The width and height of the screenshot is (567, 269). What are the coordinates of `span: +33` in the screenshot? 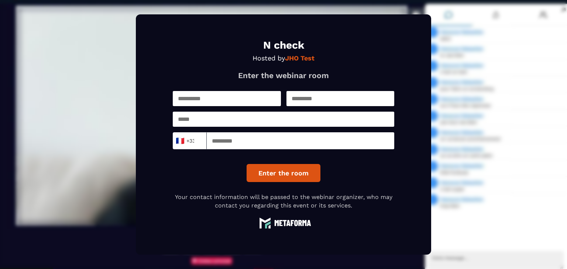 It's located at (185, 141).